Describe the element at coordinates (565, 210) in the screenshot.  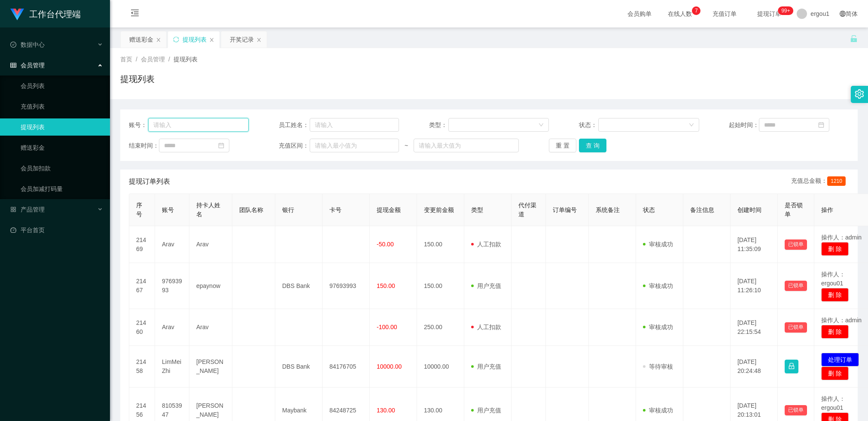
I see `span: 订单编号` at that location.